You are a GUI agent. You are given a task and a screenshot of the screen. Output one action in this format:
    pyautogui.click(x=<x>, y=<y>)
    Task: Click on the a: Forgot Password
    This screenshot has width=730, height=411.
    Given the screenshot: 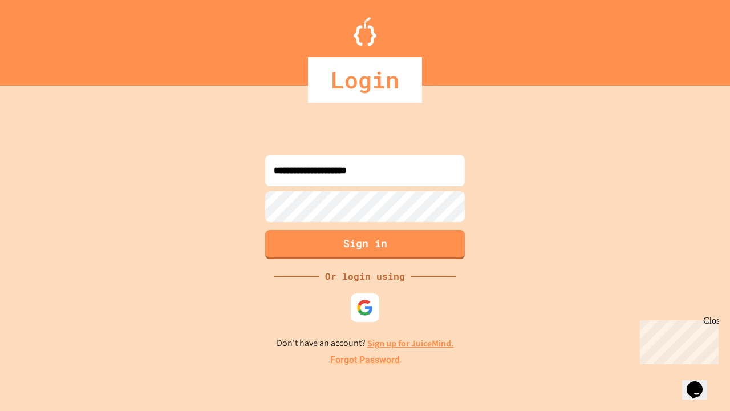 What is the action you would take?
    pyautogui.click(x=365, y=360)
    